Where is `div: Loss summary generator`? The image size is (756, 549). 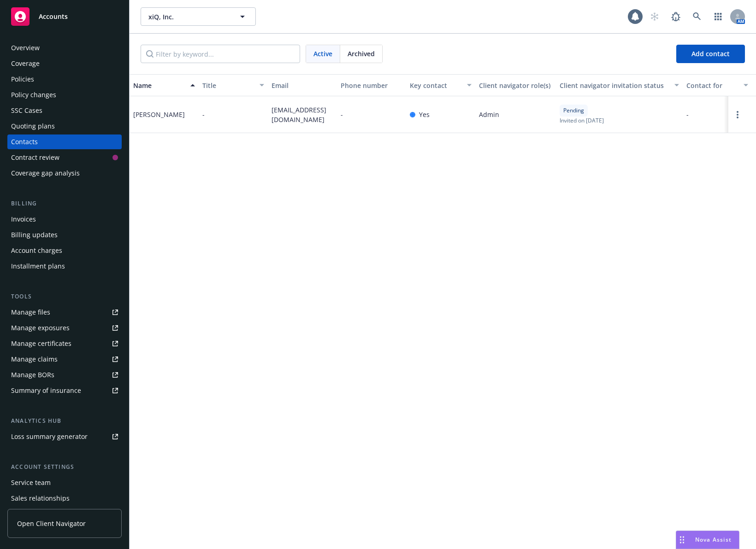
div: Loss summary generator is located at coordinates (49, 437).